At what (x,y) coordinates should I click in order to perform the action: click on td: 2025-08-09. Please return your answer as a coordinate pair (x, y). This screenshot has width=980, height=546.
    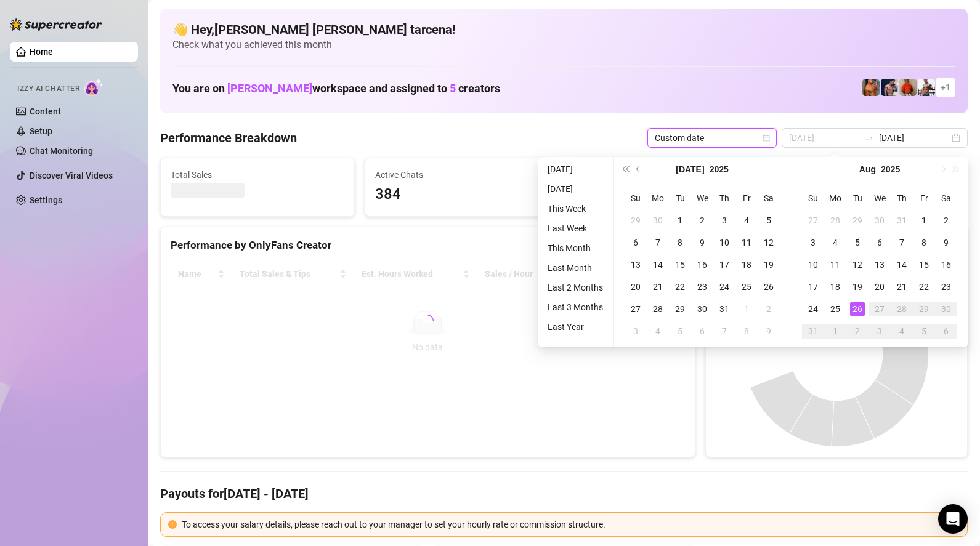
    Looking at the image, I should click on (768, 331).